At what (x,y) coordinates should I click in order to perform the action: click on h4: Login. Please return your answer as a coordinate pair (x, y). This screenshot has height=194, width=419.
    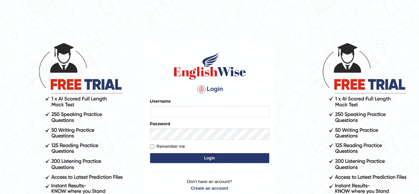
    Looking at the image, I should click on (210, 89).